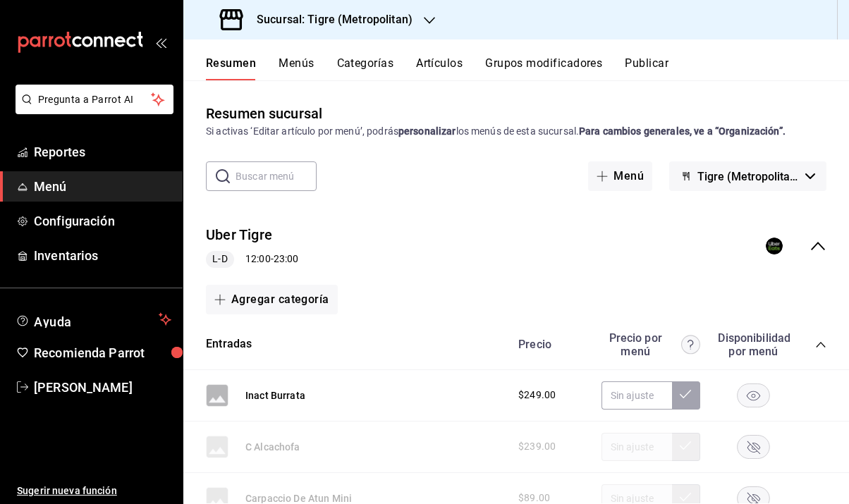  What do you see at coordinates (544, 69) in the screenshot?
I see `button: Grupos modificadores` at bounding box center [544, 69].